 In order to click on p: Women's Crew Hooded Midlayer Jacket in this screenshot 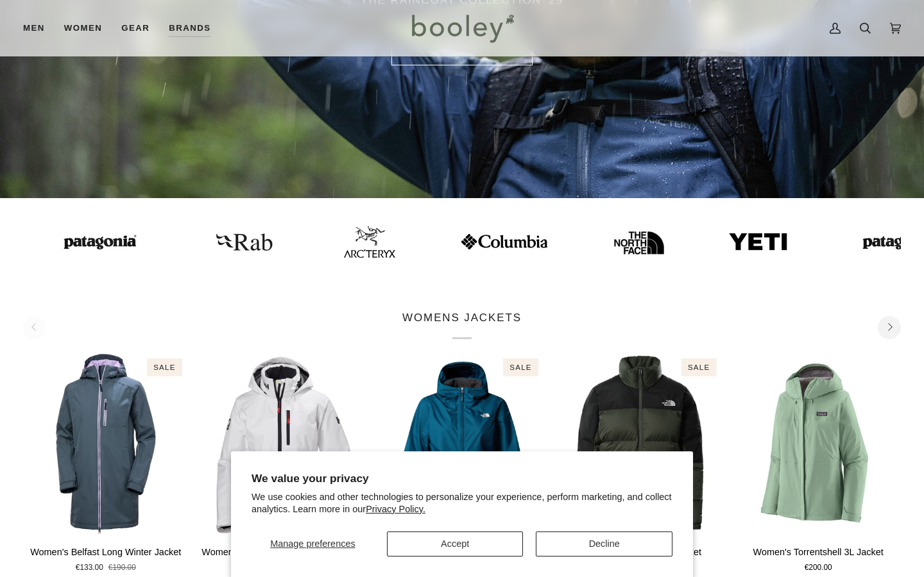, I will do `click(284, 553)`.